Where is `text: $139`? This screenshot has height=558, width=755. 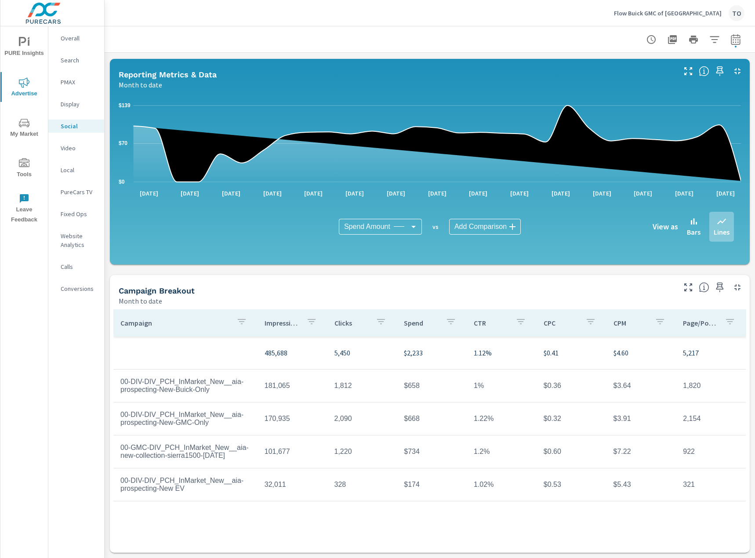 text: $139 is located at coordinates (124, 105).